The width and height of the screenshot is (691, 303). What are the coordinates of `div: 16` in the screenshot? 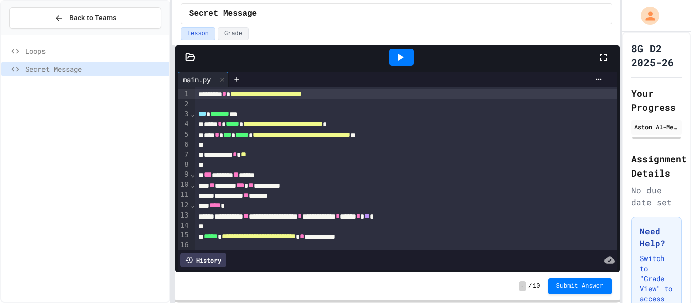 It's located at (184, 245).